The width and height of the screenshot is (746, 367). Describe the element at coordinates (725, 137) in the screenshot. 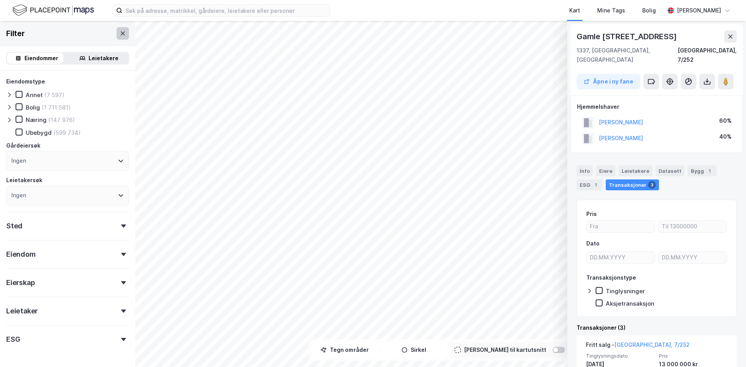

I see `div: 40%` at that location.